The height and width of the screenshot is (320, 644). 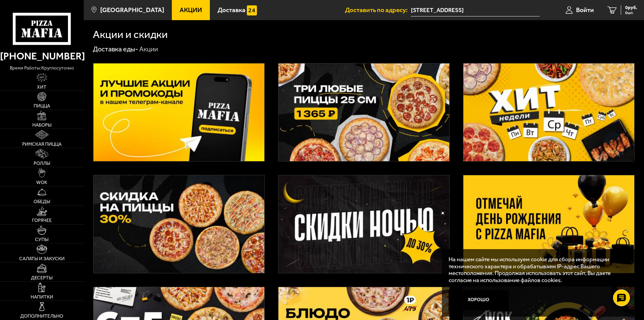 What do you see at coordinates (479, 301) in the screenshot?
I see `button: Хорошо` at bounding box center [479, 301].